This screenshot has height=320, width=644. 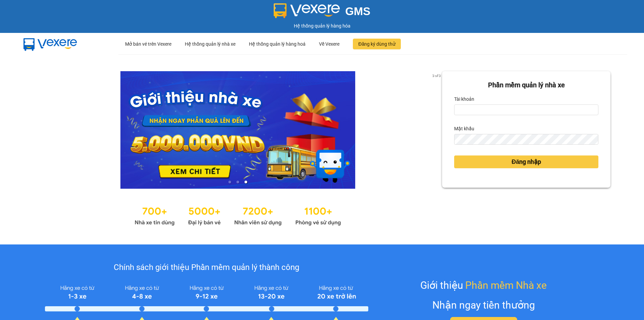 What do you see at coordinates (206, 268) in the screenshot?
I see `div: Chính sách giới thiệu Phần mềm quản lý thành công` at bounding box center [206, 268].